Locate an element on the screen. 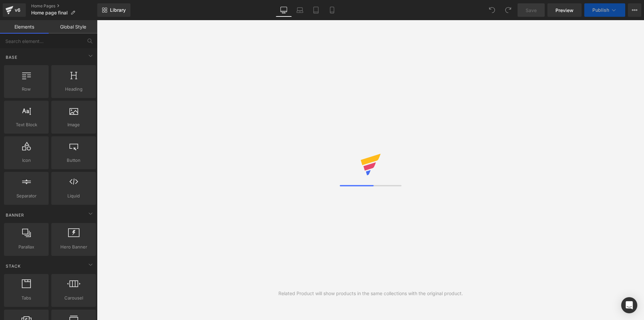 The height and width of the screenshot is (320, 644). a: Tablet is located at coordinates (316, 10).